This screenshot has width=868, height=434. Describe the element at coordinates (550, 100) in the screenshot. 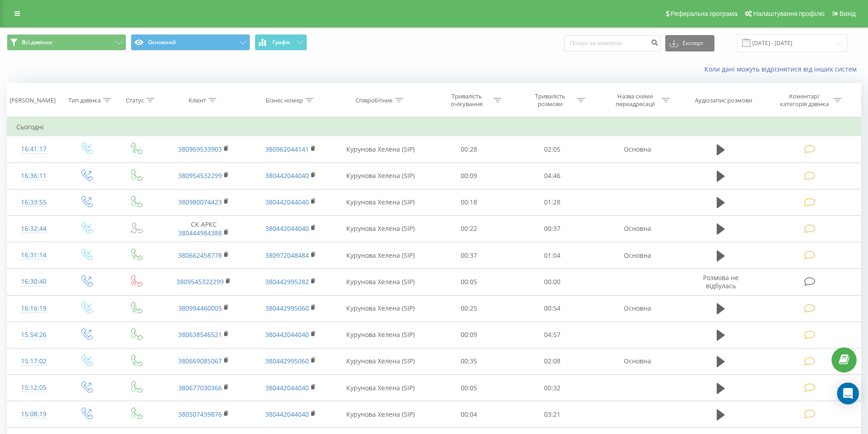

I see `div: Тривалість розмови` at that location.